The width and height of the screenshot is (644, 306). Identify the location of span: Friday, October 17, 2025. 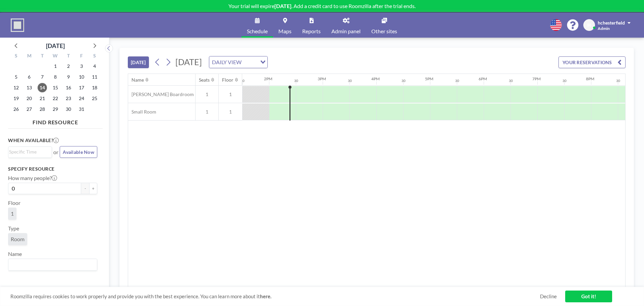
(81, 88).